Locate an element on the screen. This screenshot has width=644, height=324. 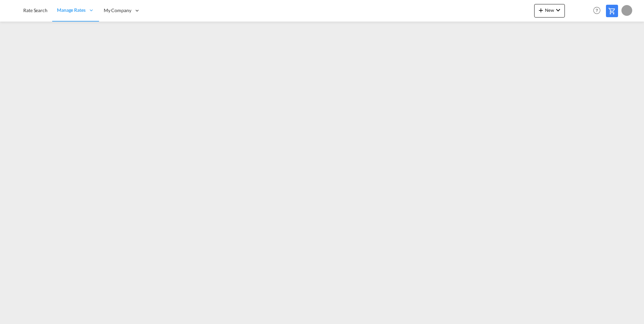
div: Help is located at coordinates (599, 11).